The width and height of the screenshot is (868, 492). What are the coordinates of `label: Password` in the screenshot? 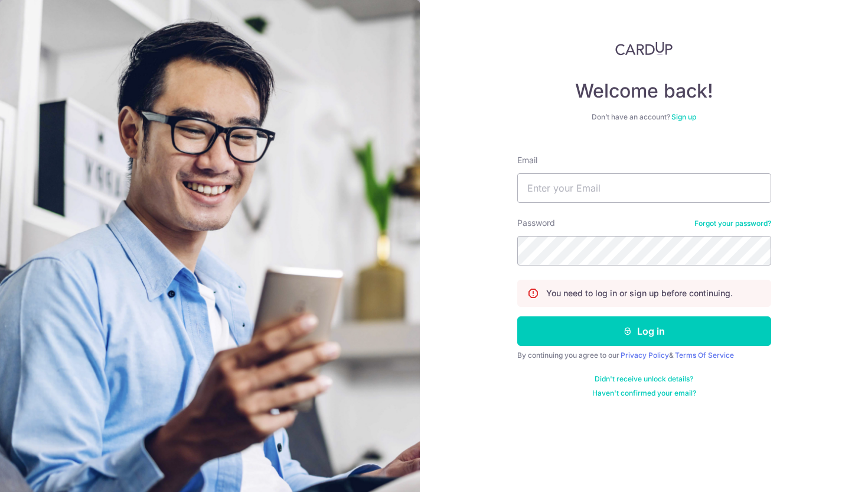 It's located at (536, 223).